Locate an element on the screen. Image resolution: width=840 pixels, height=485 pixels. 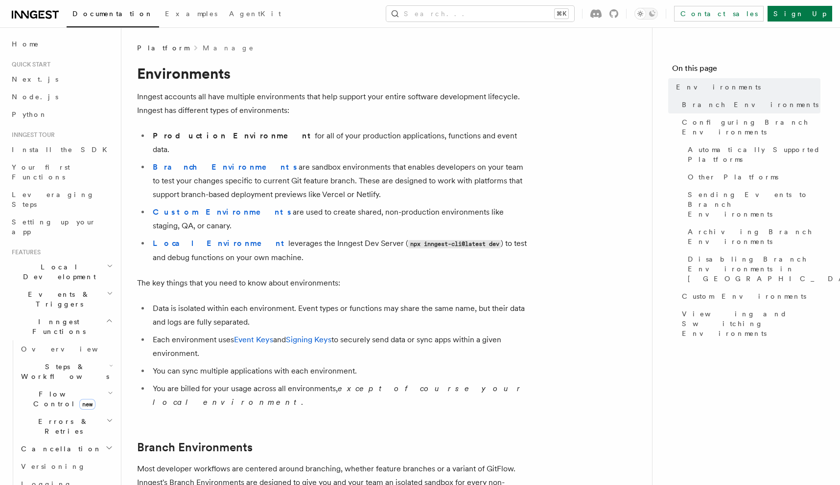
button: Search...⌘K is located at coordinates (480, 14).